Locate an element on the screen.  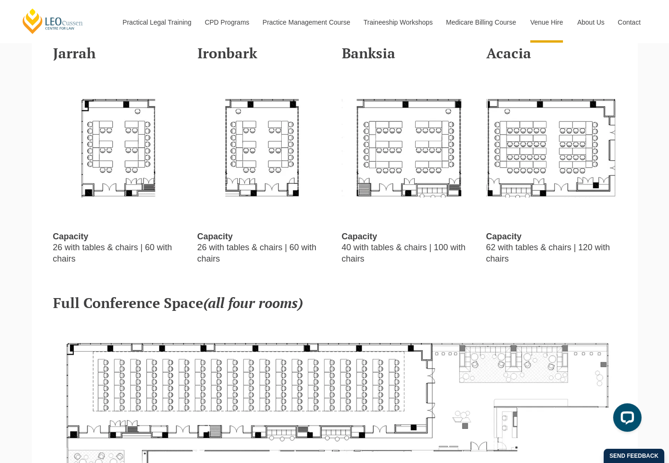
a: CPD Programs is located at coordinates (226, 22).